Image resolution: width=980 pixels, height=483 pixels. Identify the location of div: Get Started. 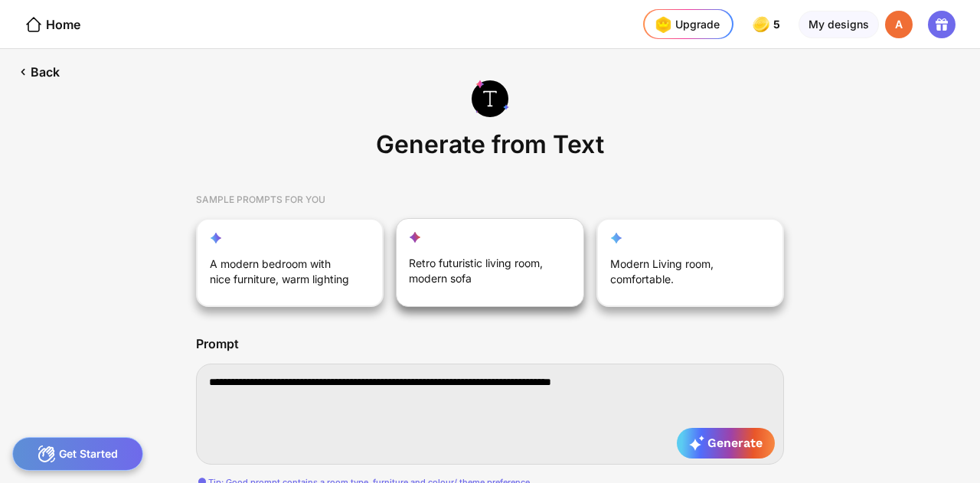
(78, 454).